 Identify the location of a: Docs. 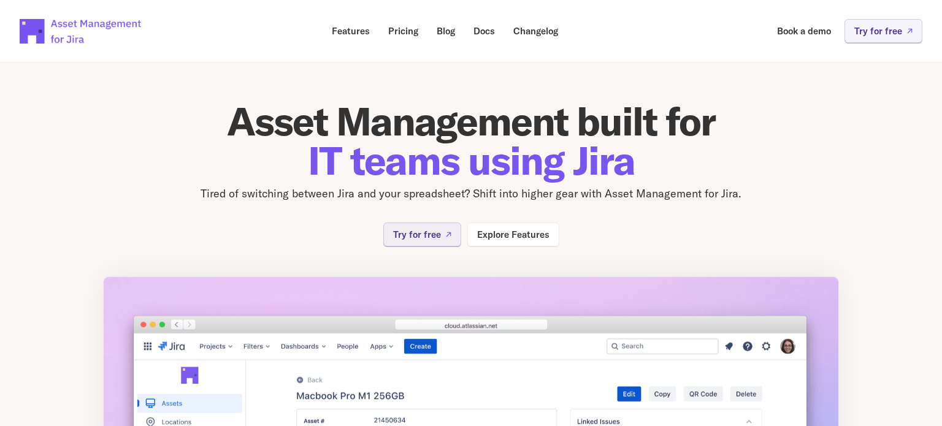
(484, 31).